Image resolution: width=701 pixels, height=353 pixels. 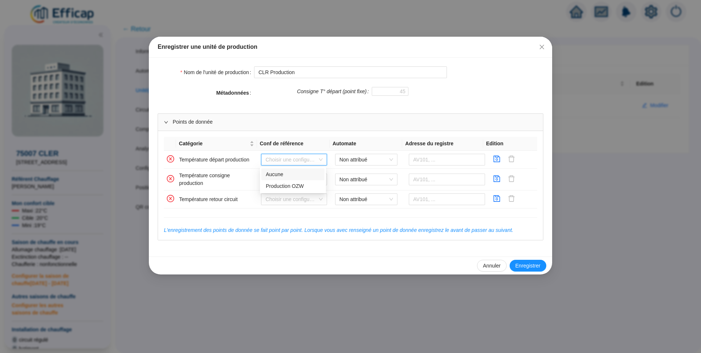 What do you see at coordinates (507, 144) in the screenshot?
I see `th: Edition` at bounding box center [507, 144].